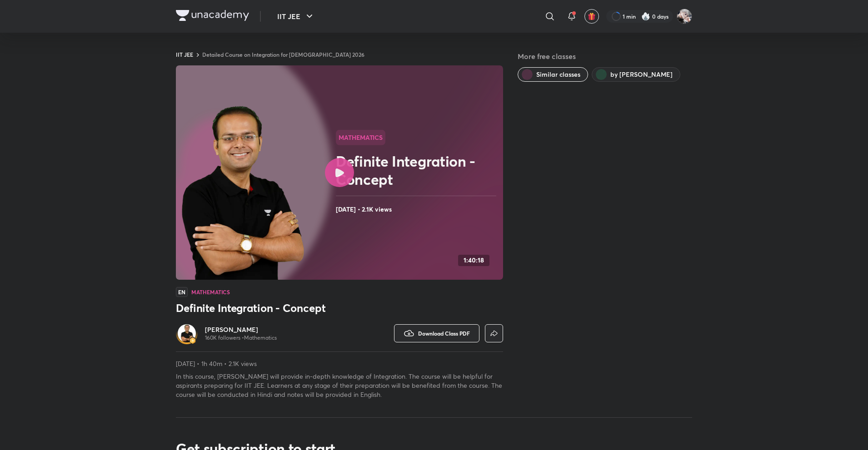 This screenshot has width=868, height=450. Describe the element at coordinates (646, 16) in the screenshot. I see `img: streak` at that location.